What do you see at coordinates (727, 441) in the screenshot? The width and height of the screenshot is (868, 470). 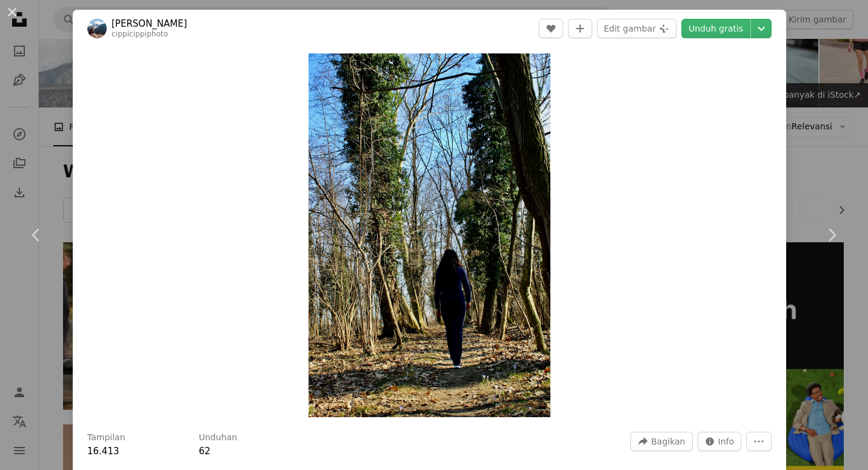 I see `span: Info` at bounding box center [727, 441].